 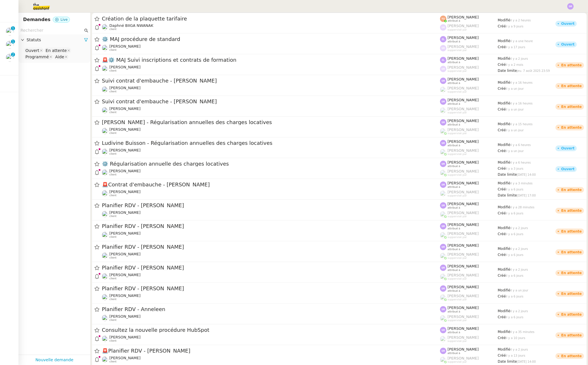 What do you see at coordinates (522, 207) in the screenshot?
I see `span: il y a 28 minutes` at bounding box center [522, 207].